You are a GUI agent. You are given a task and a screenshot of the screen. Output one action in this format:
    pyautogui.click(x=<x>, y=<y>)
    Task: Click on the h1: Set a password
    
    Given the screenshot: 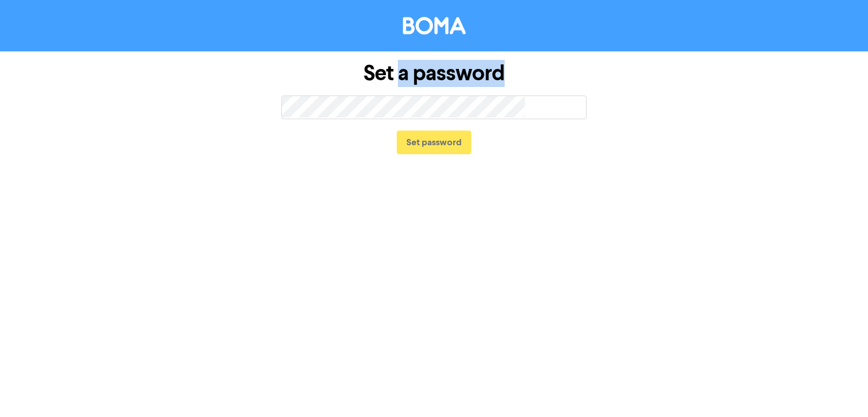 What is the action you would take?
    pyautogui.click(x=434, y=74)
    